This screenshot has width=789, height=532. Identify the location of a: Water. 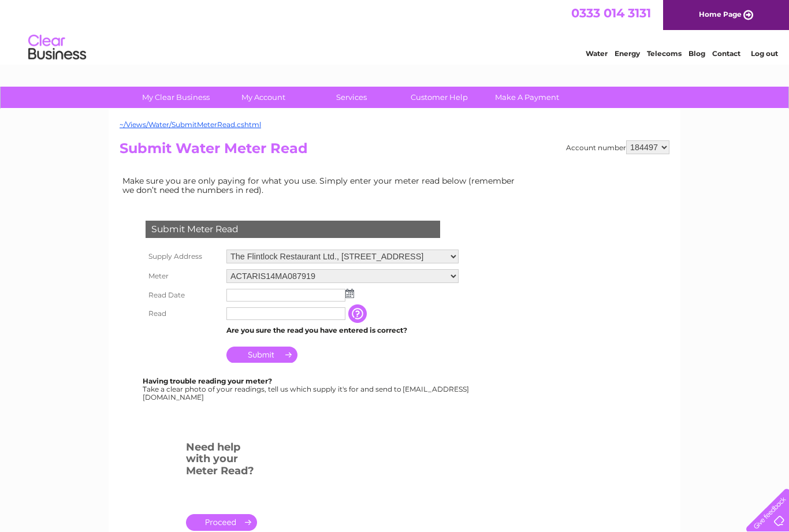
(597, 53).